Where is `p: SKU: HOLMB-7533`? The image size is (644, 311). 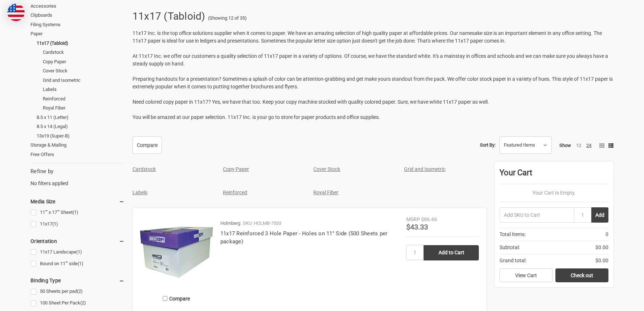
p: SKU: HOLMB-7533 is located at coordinates (262, 223).